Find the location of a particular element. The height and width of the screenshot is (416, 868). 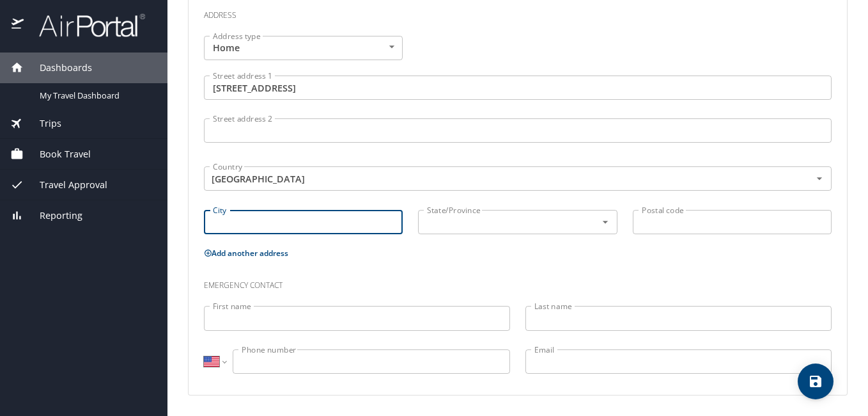

span: Reporting is located at coordinates (53, 216).